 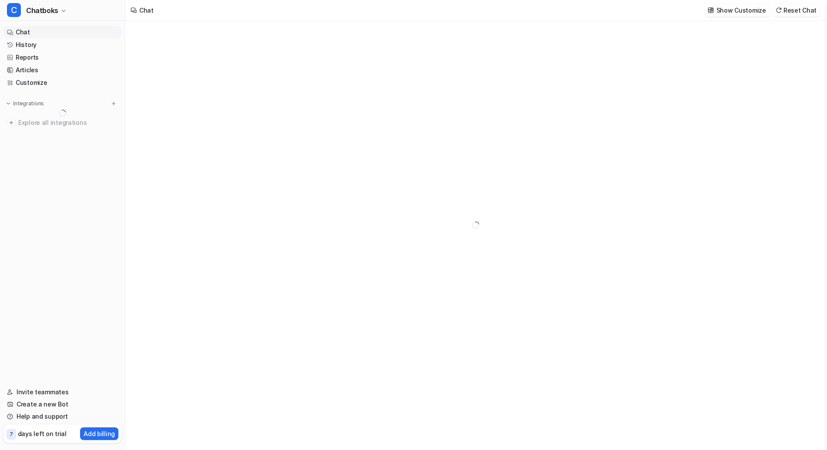 I want to click on a: Explore all integrations, so click(x=62, y=123).